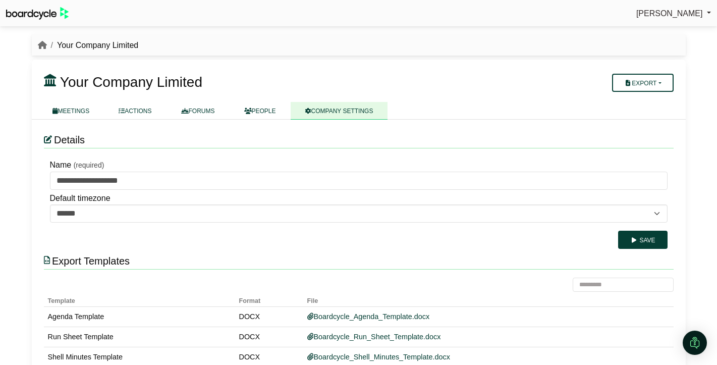 This screenshot has height=365, width=717. What do you see at coordinates (379, 357) in the screenshot?
I see `a: Boardcycle_Shell_Minutes_Template.docx` at bounding box center [379, 357].